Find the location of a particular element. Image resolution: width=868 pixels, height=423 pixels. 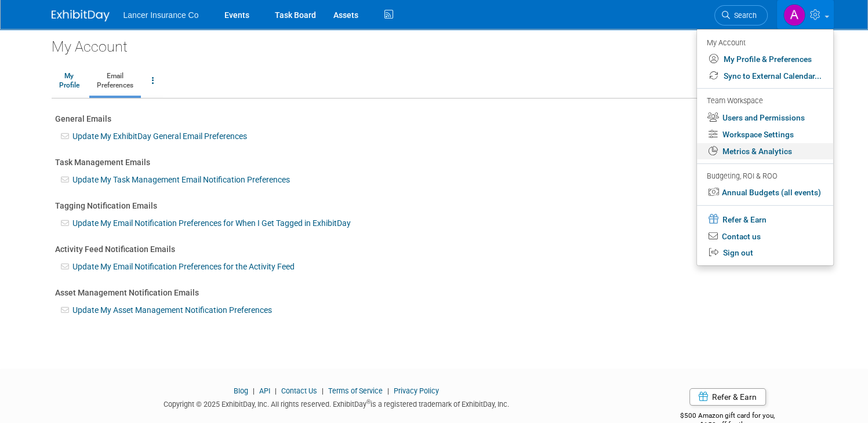

a: API is located at coordinates (264, 391).